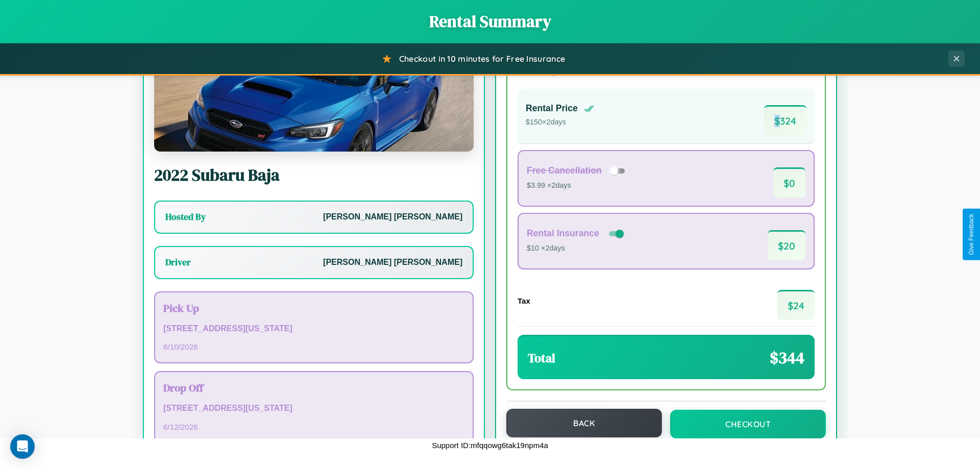 This screenshot has width=980, height=469. What do you see at coordinates (576, 249) in the screenshot?
I see `p: $10 × 2 days` at bounding box center [576, 249].